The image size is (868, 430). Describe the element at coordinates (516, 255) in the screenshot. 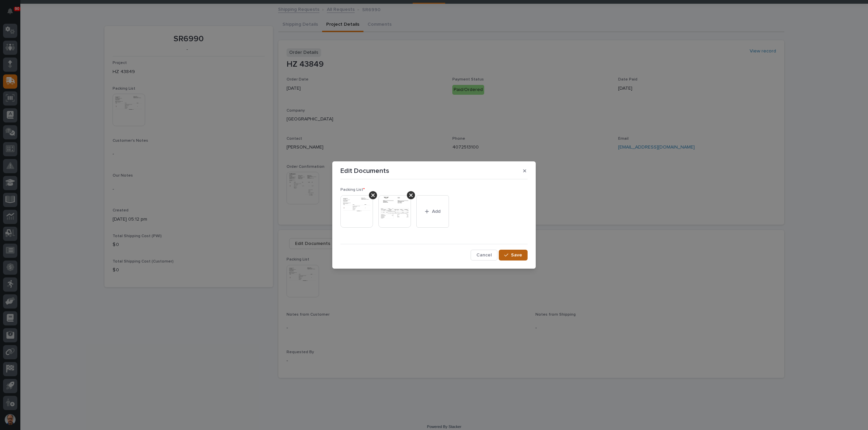

I see `span: Save` at that location.